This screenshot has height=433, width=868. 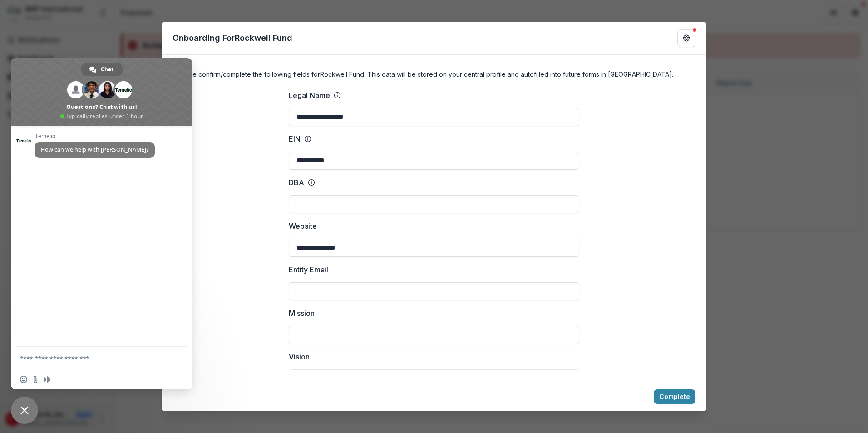 What do you see at coordinates (36, 380) in the screenshot?
I see `span: Send a file` at bounding box center [36, 380].